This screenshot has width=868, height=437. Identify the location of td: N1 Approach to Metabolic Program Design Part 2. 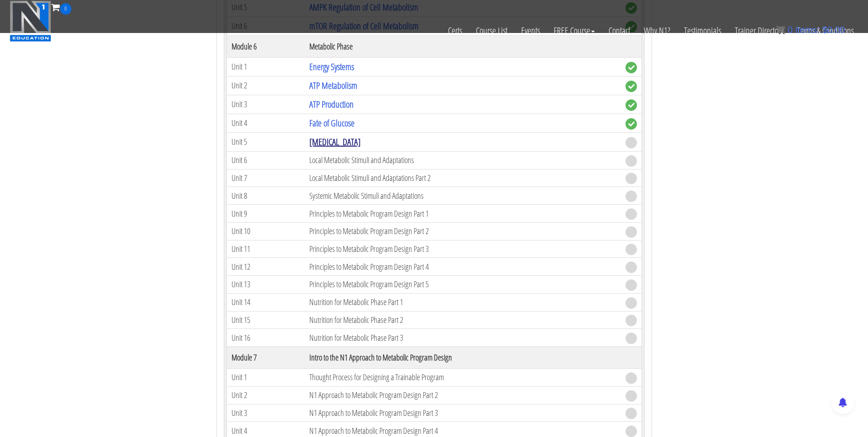
(462, 395).